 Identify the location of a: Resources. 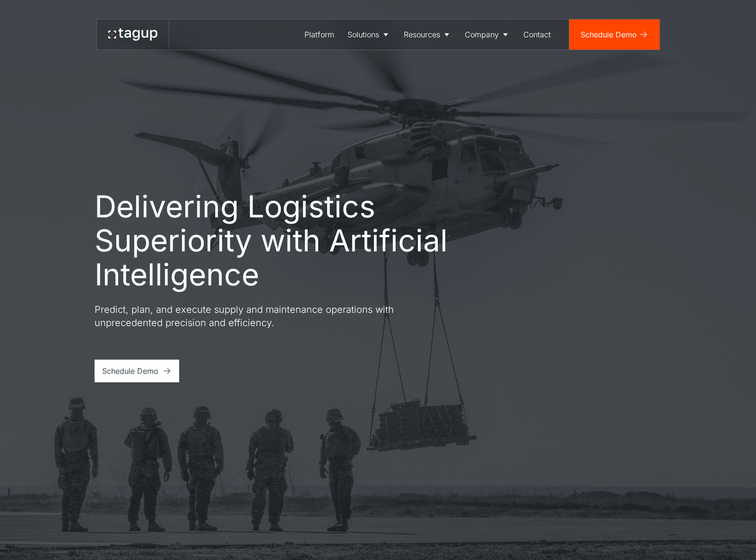
(427, 35).